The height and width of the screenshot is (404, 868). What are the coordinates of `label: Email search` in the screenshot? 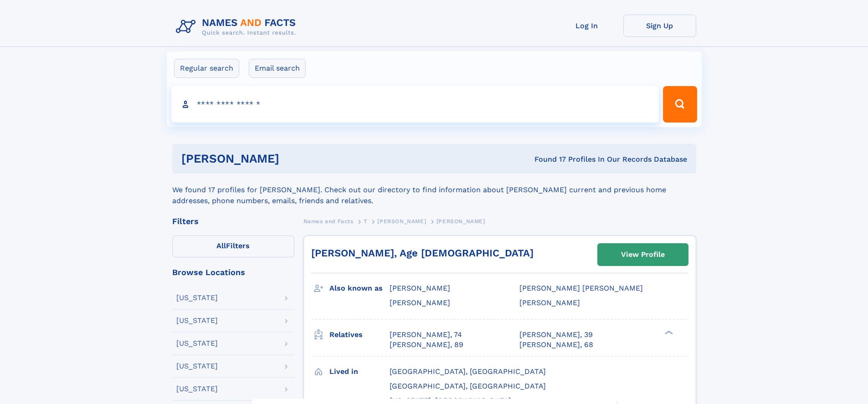 It's located at (277, 68).